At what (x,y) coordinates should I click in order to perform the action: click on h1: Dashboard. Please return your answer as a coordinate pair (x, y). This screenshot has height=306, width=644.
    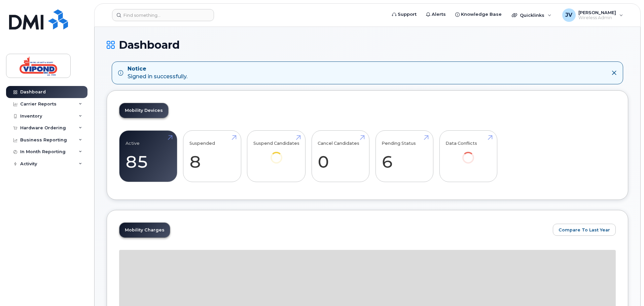
    Looking at the image, I should click on (367, 44).